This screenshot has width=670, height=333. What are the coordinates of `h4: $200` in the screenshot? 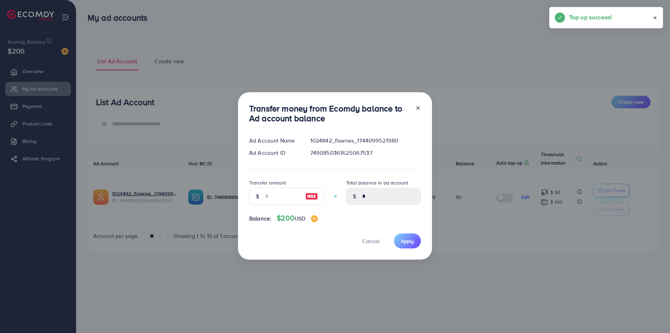 It's located at (297, 218).